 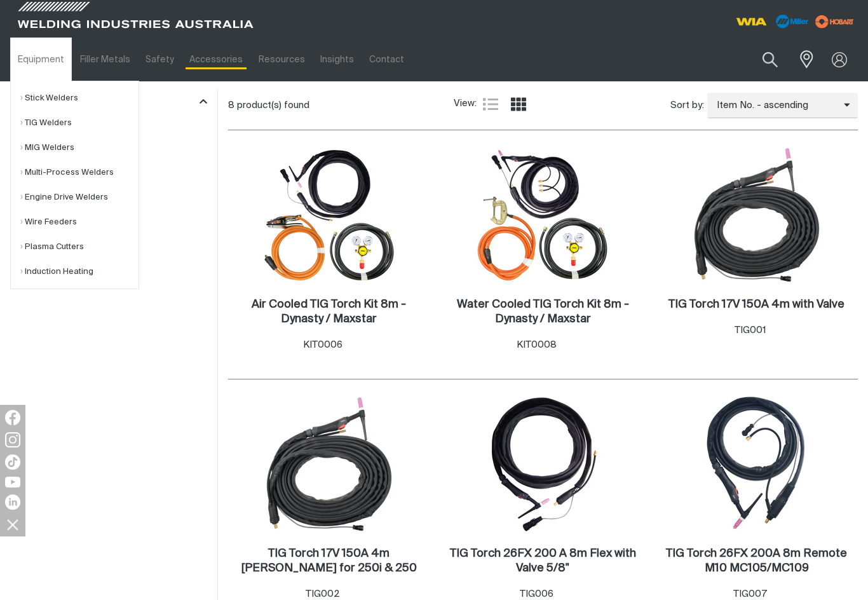 What do you see at coordinates (536, 593) in the screenshot?
I see `span: TIG006` at bounding box center [536, 593].